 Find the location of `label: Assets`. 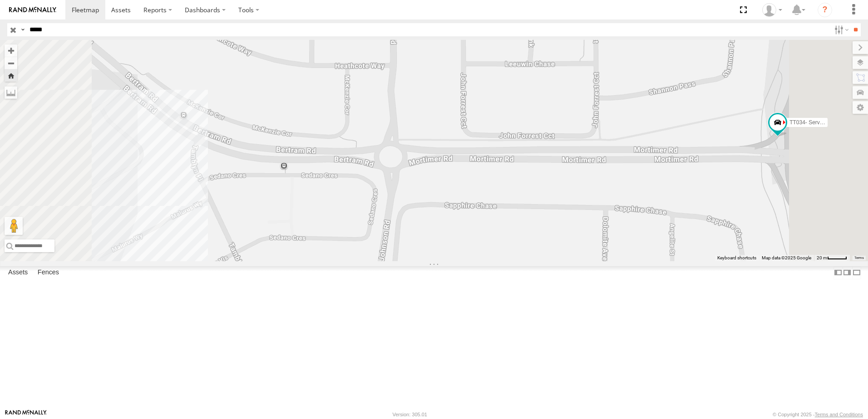

label: Assets is located at coordinates (17, 273).